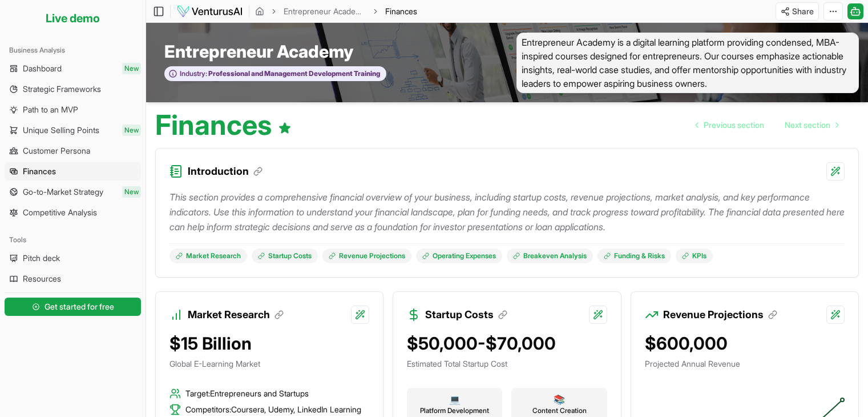 The width and height of the screenshot is (868, 417). I want to click on a: Strategic Frameworks, so click(72, 89).